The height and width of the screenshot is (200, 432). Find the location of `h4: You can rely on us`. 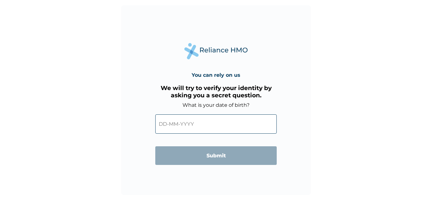

h4: You can rely on us is located at coordinates (216, 75).